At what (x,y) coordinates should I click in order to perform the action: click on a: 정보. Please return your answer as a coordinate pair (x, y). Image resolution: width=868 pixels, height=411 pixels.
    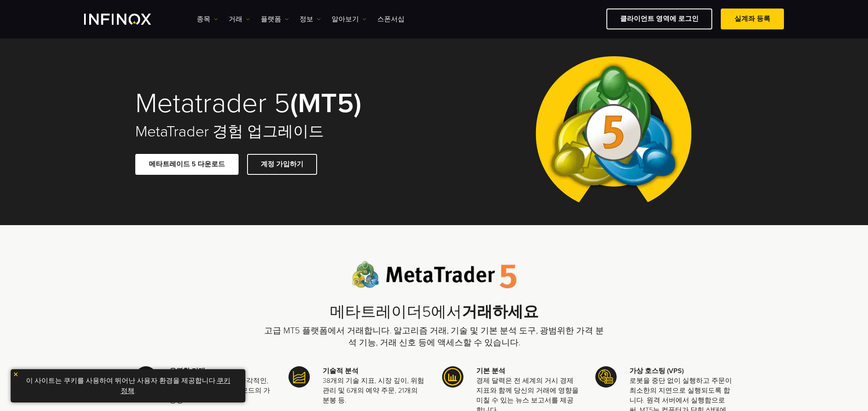
    Looking at the image, I should click on (310, 19).